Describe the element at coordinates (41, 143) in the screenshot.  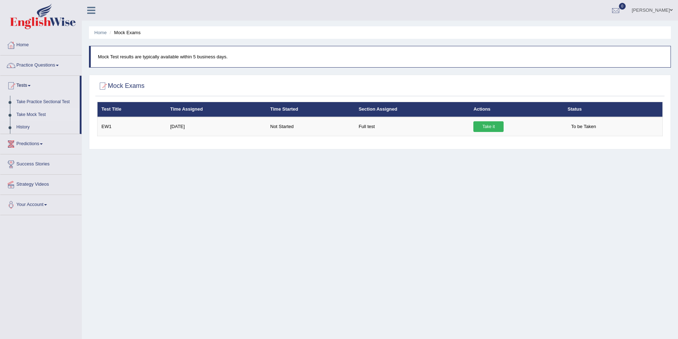
I see `a: Predictions` at that location.